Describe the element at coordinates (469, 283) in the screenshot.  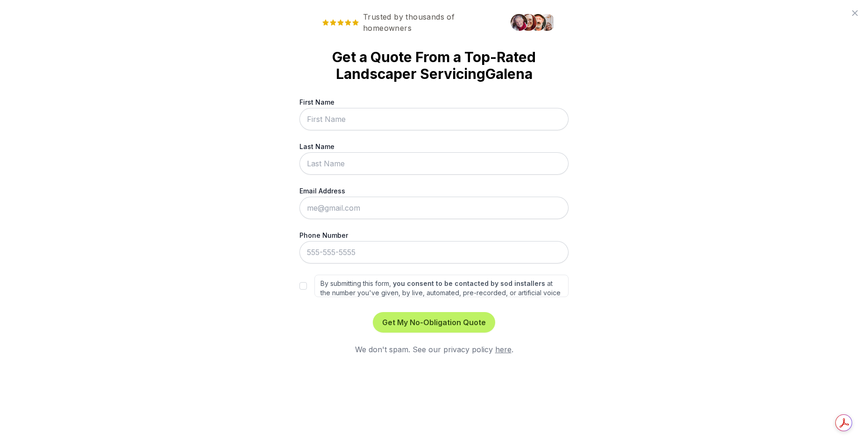
I see `strong: you consent to be contacted by sod installers` at that location.